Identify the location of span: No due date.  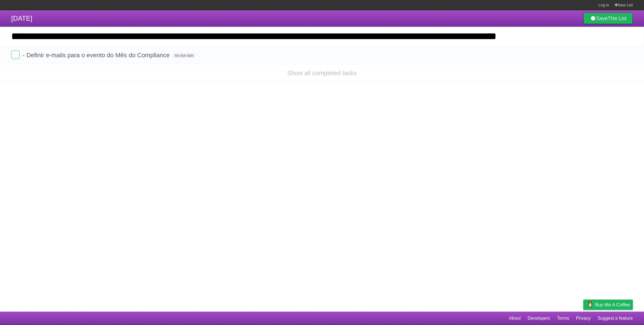
(184, 56).